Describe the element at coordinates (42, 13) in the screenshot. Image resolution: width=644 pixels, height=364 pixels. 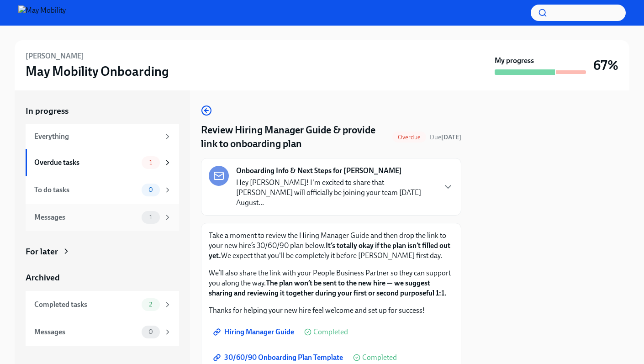
I see `img: May Mobility` at that location.